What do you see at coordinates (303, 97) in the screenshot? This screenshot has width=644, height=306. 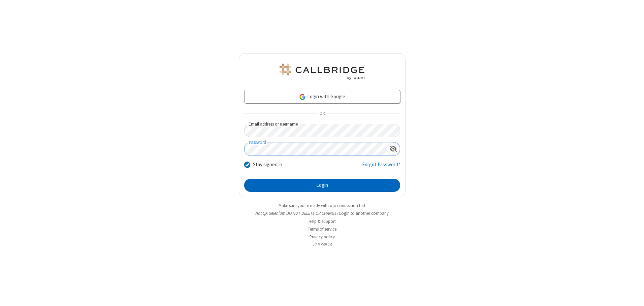 I see `img: google-icon.png` at bounding box center [303, 97].